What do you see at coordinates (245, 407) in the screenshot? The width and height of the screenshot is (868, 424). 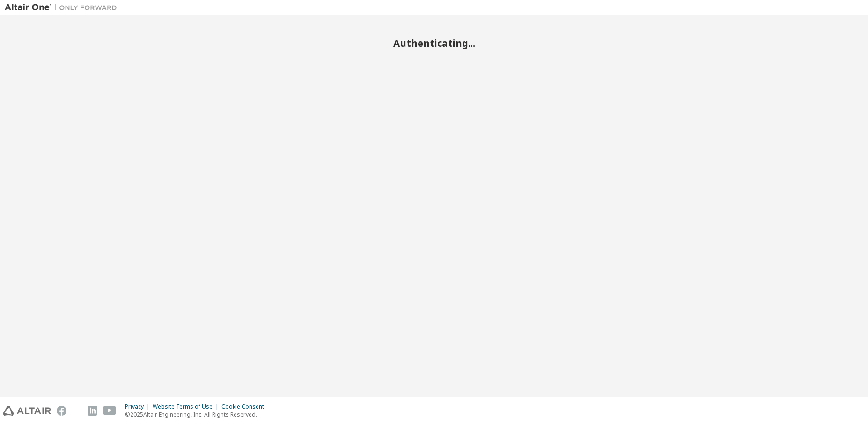 I see `div: Cookie Consent` at bounding box center [245, 407].